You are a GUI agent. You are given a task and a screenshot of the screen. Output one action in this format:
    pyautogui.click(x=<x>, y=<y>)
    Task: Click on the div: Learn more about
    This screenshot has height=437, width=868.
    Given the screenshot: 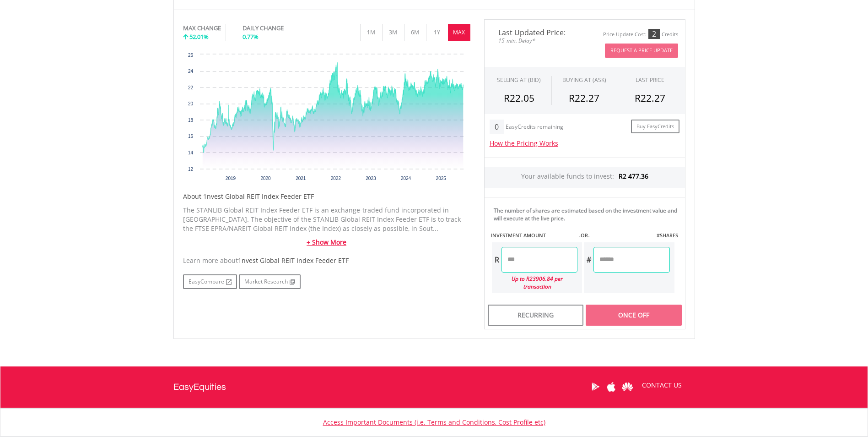 What is the action you would take?
    pyautogui.click(x=327, y=261)
    